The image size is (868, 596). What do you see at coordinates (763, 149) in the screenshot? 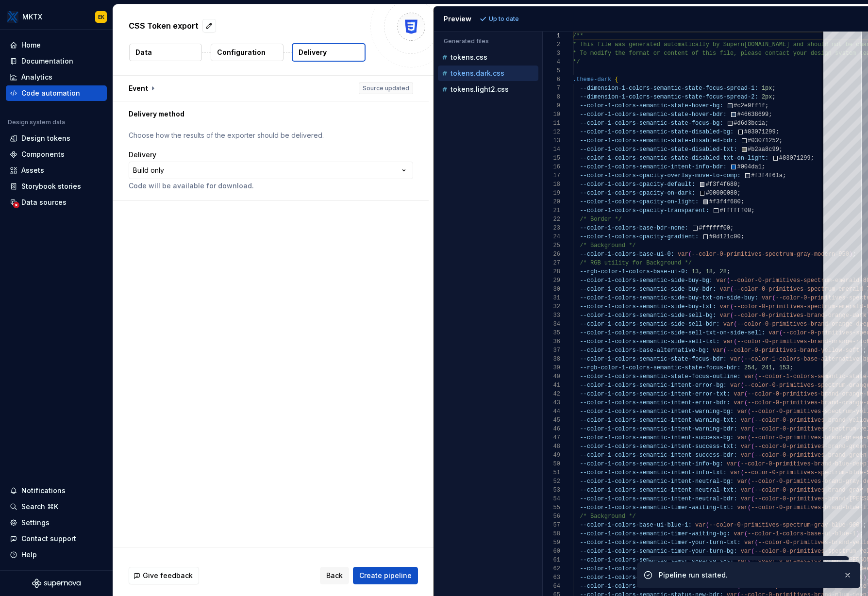
I see `span: #b2aa8c99` at bounding box center [763, 149].